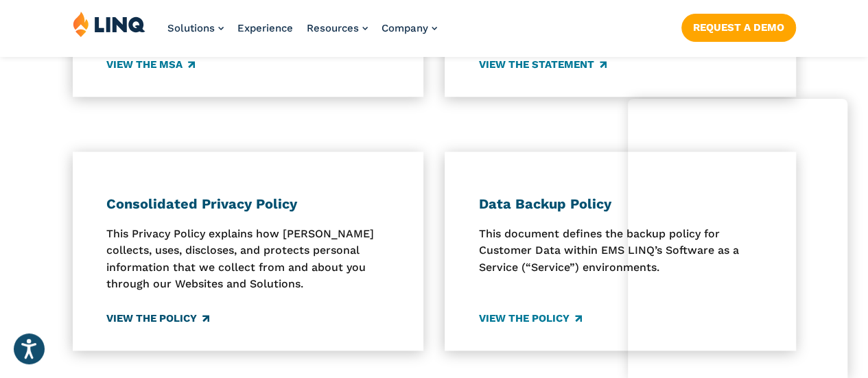 The image size is (868, 378). I want to click on a: Company, so click(409, 28).